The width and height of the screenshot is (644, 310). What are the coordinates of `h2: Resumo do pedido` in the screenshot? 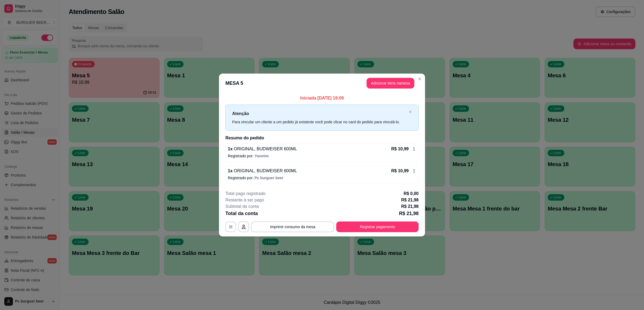 It's located at (322, 138).